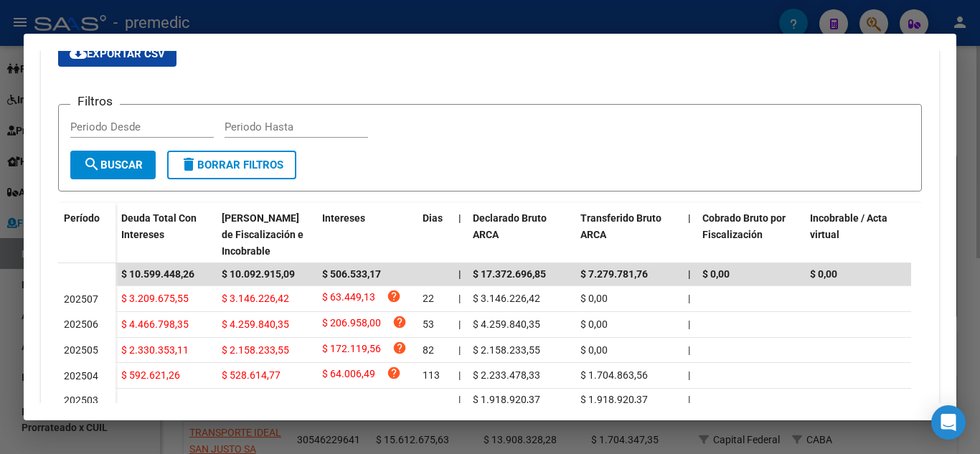 This screenshot has height=454, width=980. What do you see at coordinates (858, 234) in the screenshot?
I see `datatable-header-cell: Incobrable / Acta virtual` at bounding box center [858, 234].